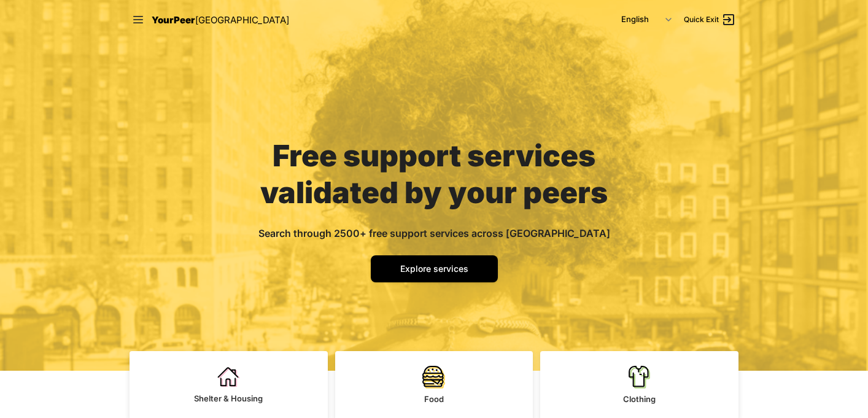  Describe the element at coordinates (173, 19) in the screenshot. I see `span: YourPeer` at that location.